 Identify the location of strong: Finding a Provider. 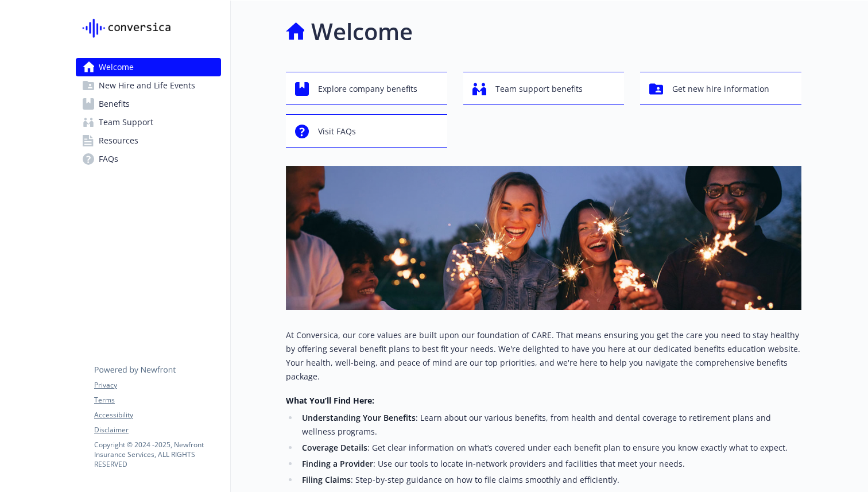
(337, 464).